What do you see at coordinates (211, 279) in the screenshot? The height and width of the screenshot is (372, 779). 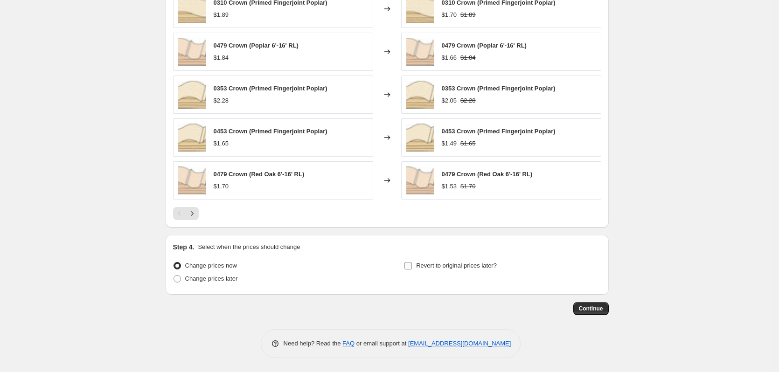 I see `span: Change prices later` at bounding box center [211, 279].